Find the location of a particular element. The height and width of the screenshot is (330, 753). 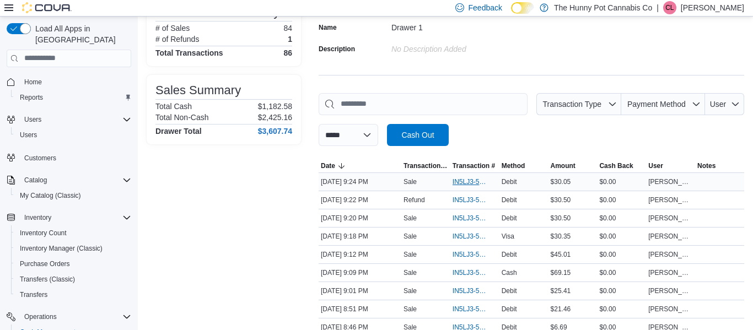

div: Drawer 1 is located at coordinates (465, 25).